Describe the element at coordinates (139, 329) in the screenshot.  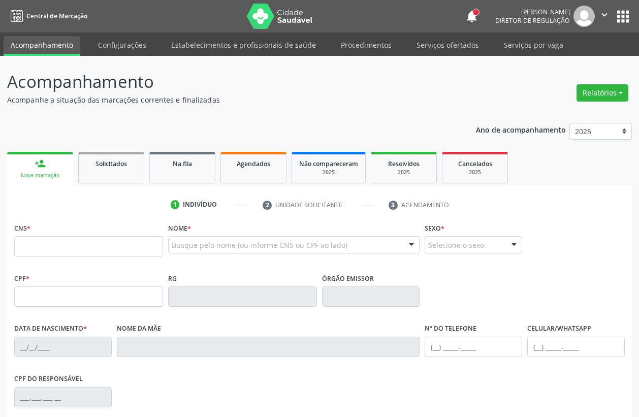
I see `label: Nome da mãe` at that location.